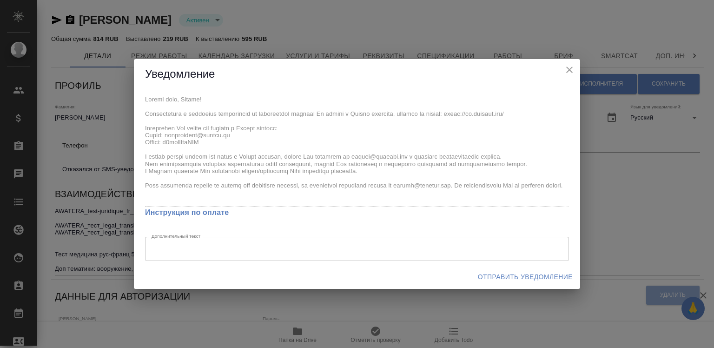  Describe the element at coordinates (526, 277) in the screenshot. I see `button: Отправить уведомление` at that location.